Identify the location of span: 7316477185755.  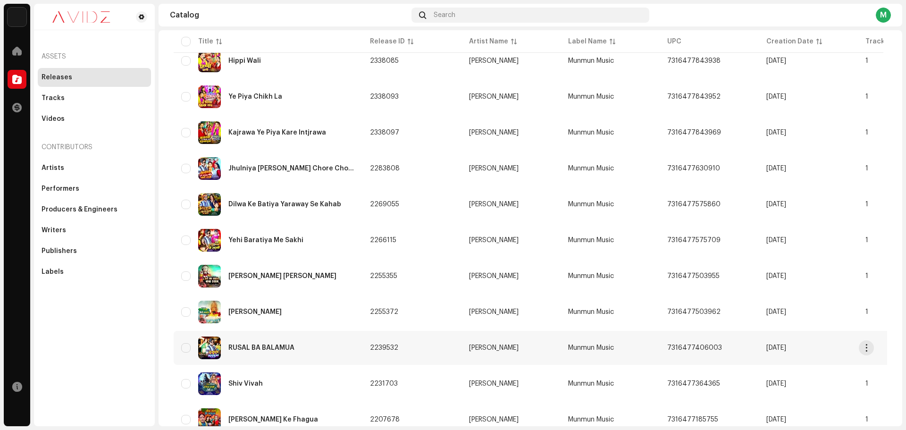
(692, 419).